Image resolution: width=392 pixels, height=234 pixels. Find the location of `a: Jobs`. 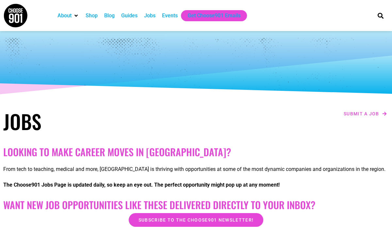

a: Jobs is located at coordinates (150, 16).